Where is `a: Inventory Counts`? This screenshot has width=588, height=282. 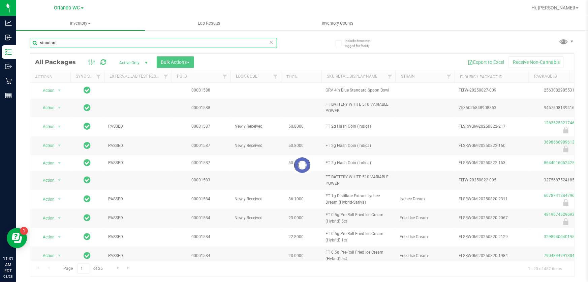 a: Inventory Counts is located at coordinates (338, 23).